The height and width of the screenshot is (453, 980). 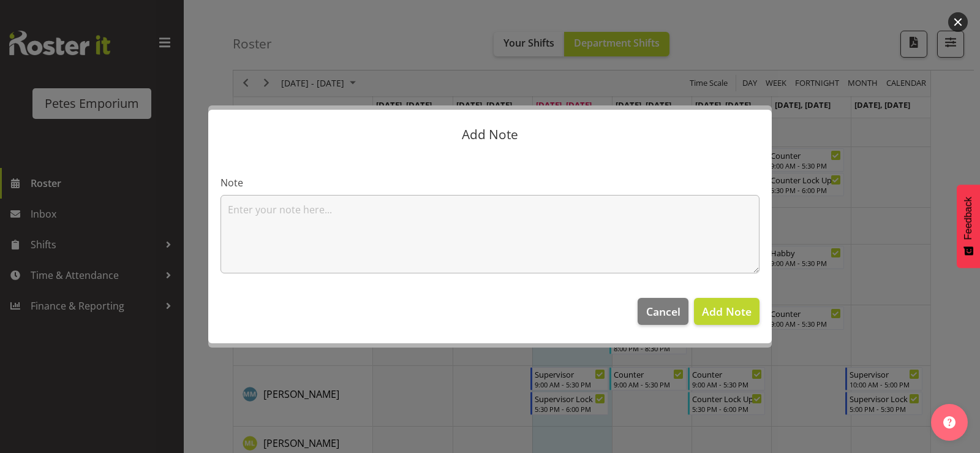 What do you see at coordinates (949, 422) in the screenshot?
I see `img: help-xxl-2.png` at bounding box center [949, 422].